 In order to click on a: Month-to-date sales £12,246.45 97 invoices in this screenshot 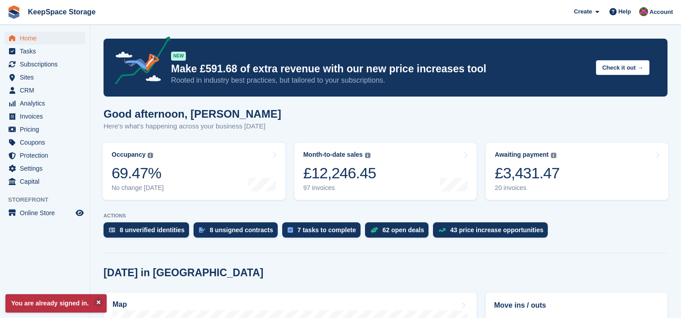, I will do `click(385, 171)`.